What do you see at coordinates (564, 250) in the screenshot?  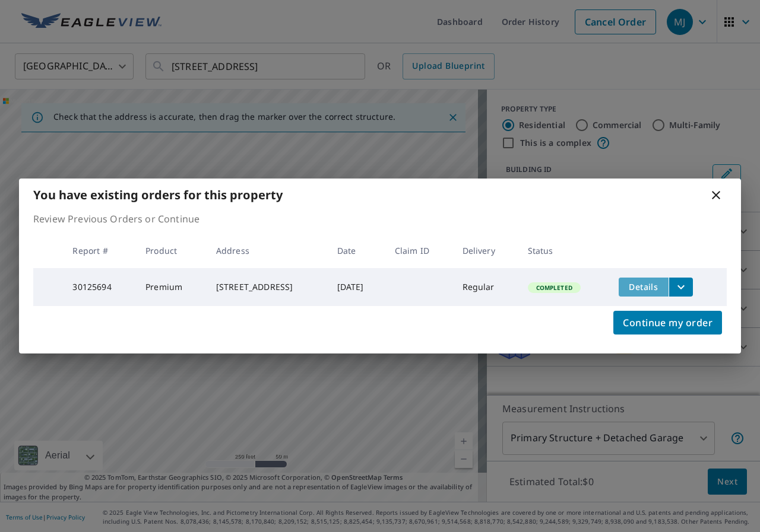 I see `th: Status` at bounding box center [564, 250].